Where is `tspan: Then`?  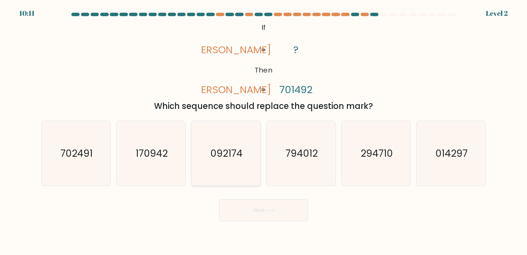
tspan: Then is located at coordinates (264, 70).